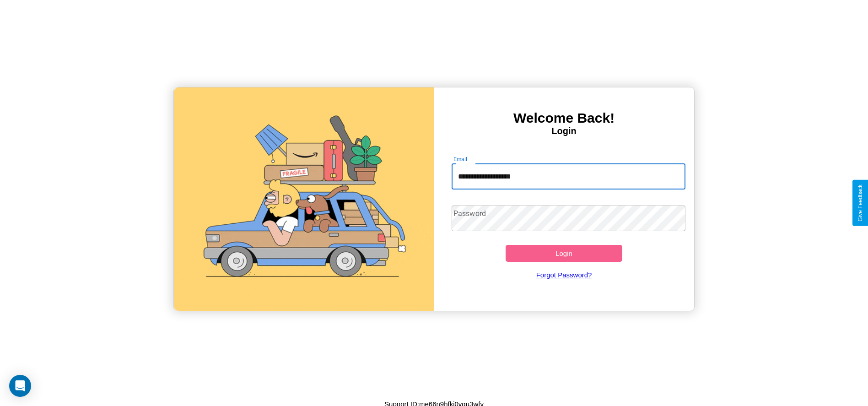  I want to click on a: Forgot Password?, so click(564, 275).